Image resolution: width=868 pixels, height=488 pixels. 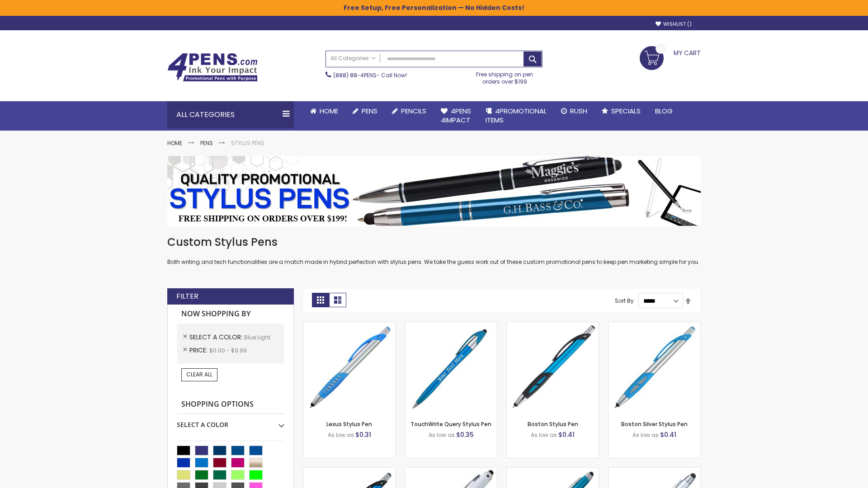 I want to click on span: Price, so click(x=199, y=350).